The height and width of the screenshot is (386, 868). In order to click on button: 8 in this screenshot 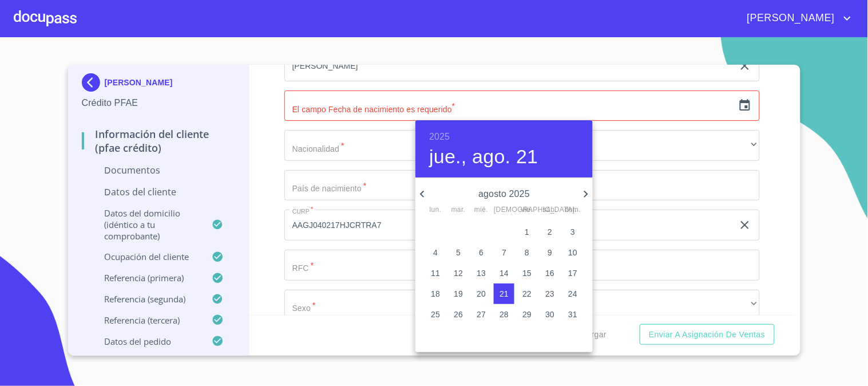, I will do `click(527, 252)`.